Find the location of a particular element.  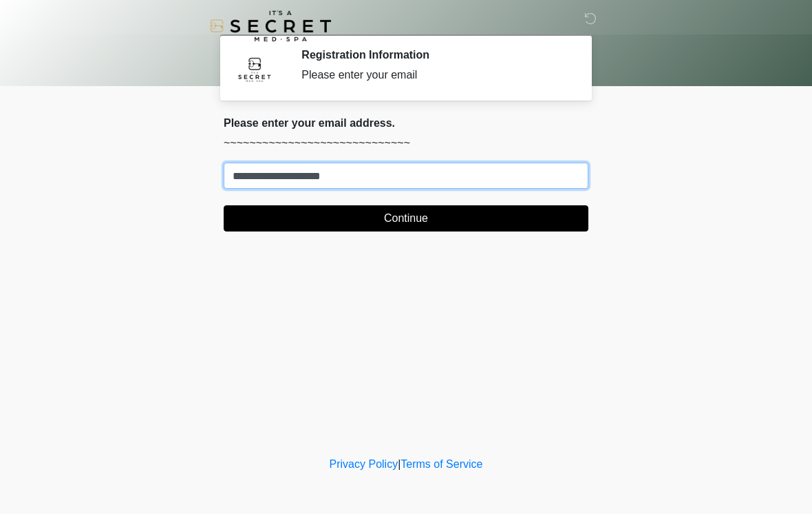

img: It's A Secret Med Spa Logo is located at coordinates (270, 26).